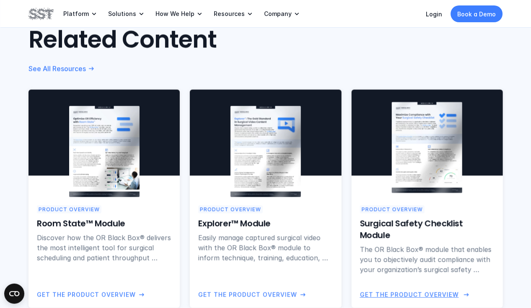 The height and width of the screenshot is (308, 531). What do you see at coordinates (266, 40) in the screenshot?
I see `h2: Related Content` at bounding box center [266, 40].